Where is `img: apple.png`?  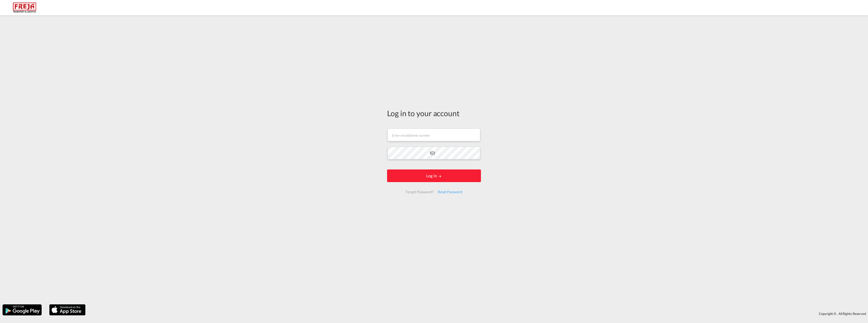 img: apple.png is located at coordinates (67, 310).